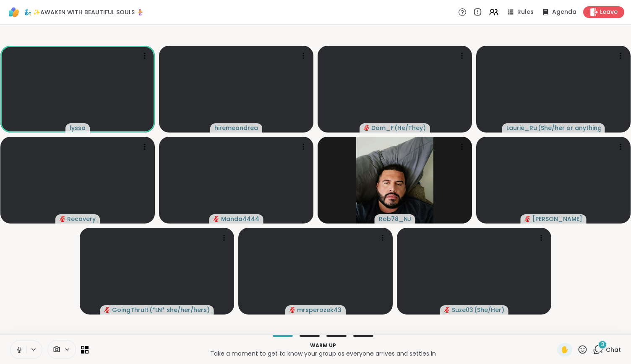 The image size is (631, 364). What do you see at coordinates (319, 310) in the screenshot?
I see `span: mrsperozek43` at bounding box center [319, 310].